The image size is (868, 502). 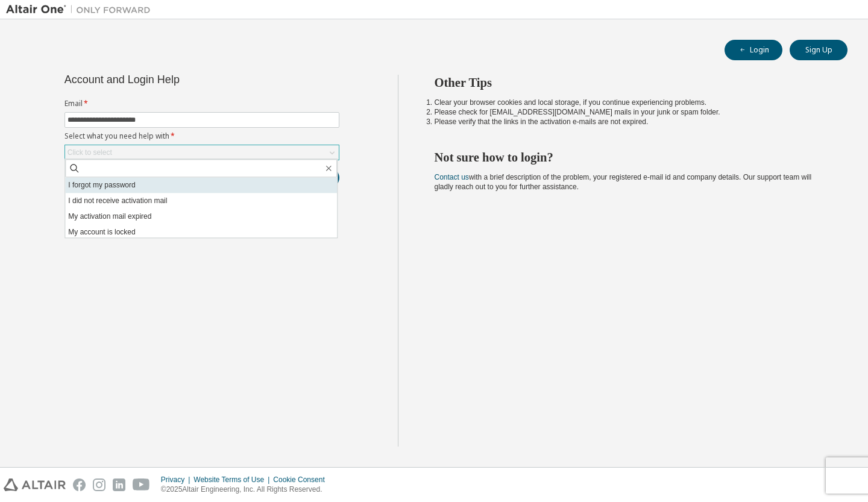 I want to click on img: youtube.svg, so click(x=141, y=484).